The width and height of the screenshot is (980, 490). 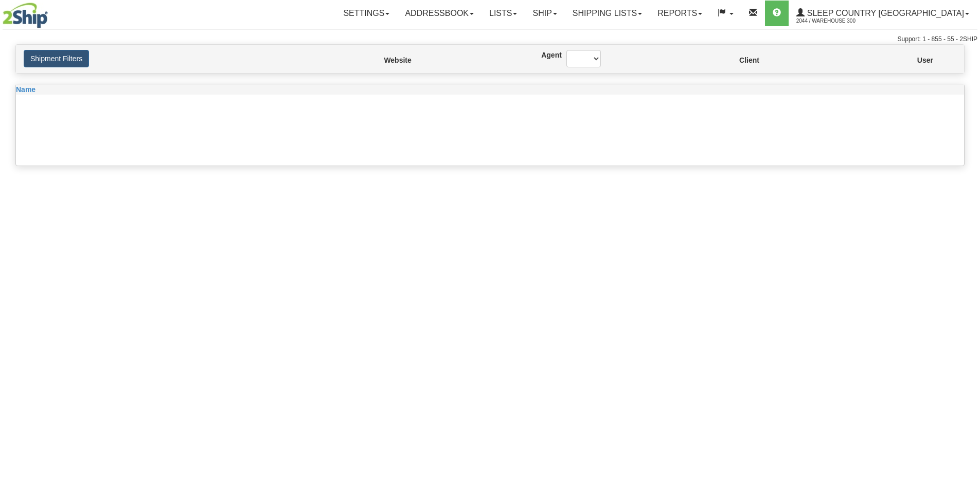 What do you see at coordinates (680, 13) in the screenshot?
I see `a: Reports` at bounding box center [680, 13].